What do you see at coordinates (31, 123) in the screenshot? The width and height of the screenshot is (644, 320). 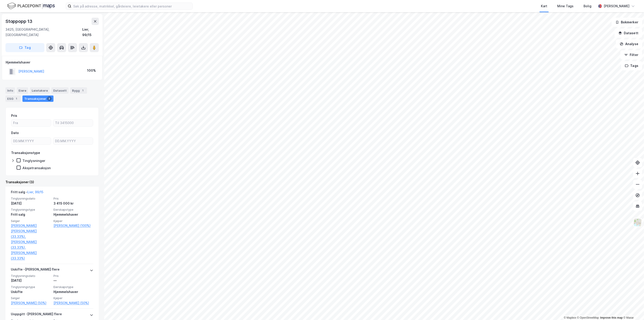 I see `input: Fra` at bounding box center [31, 123].